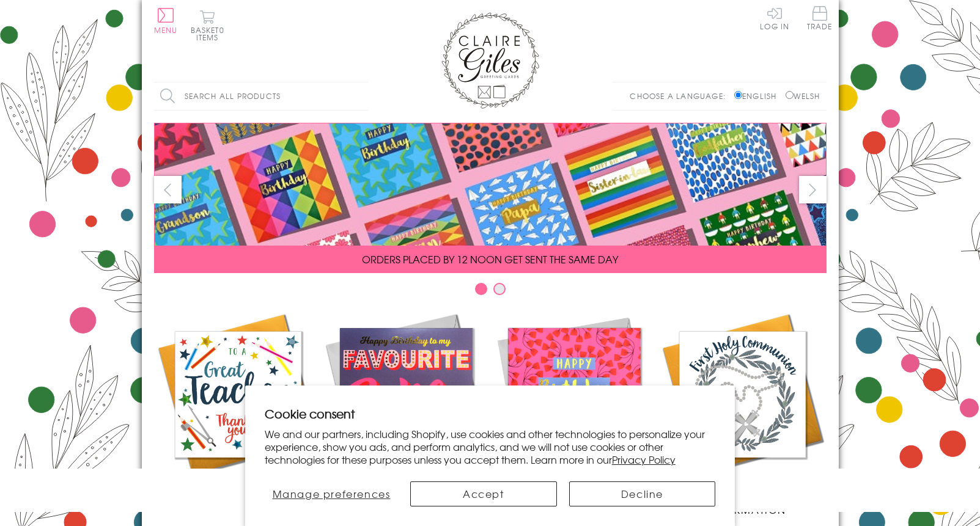 This screenshot has width=980, height=526. What do you see at coordinates (331, 494) in the screenshot?
I see `button: Manage preferences` at bounding box center [331, 494].